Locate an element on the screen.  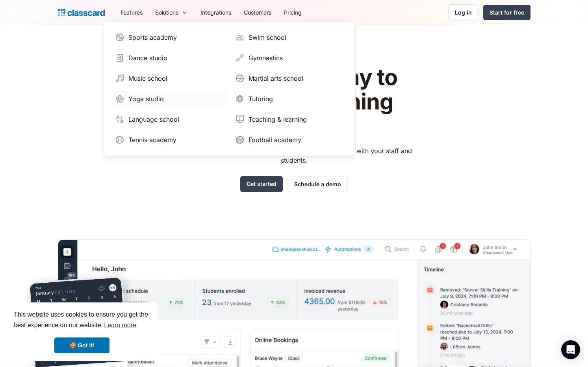
a: Log in is located at coordinates (463, 12).